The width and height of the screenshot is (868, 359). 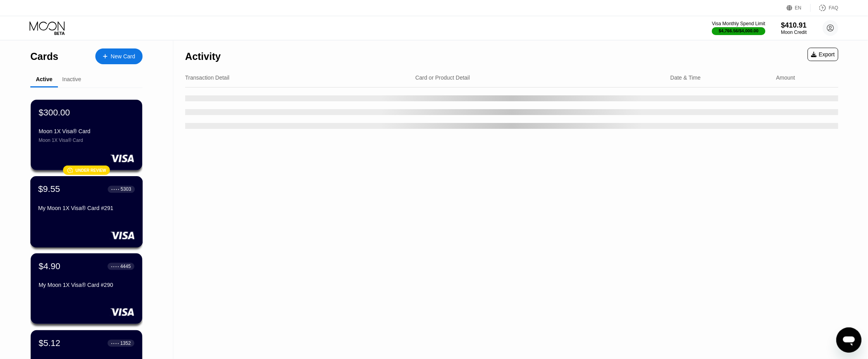 I want to click on div: $9.55● ● ● ●5303My Moon 1X Visa® Card #291, so click(x=86, y=211).